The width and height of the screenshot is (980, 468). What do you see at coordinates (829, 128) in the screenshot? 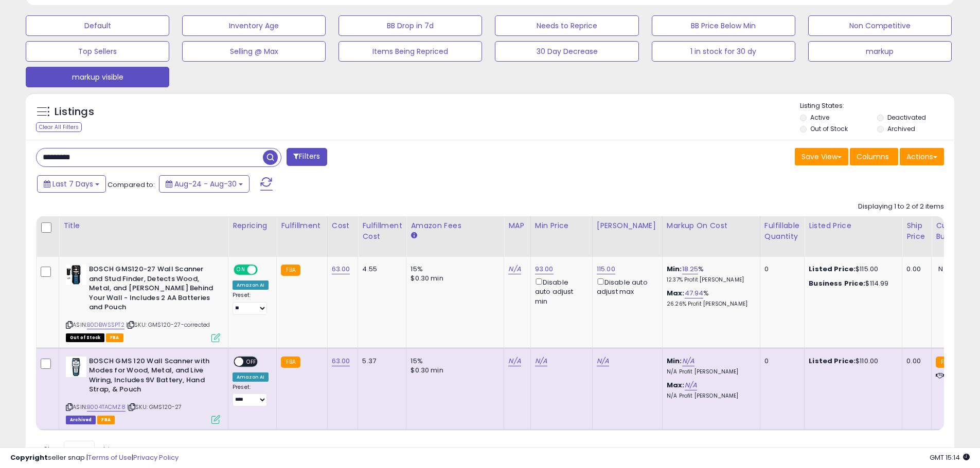
I see `label: Out of Stock` at bounding box center [829, 128].